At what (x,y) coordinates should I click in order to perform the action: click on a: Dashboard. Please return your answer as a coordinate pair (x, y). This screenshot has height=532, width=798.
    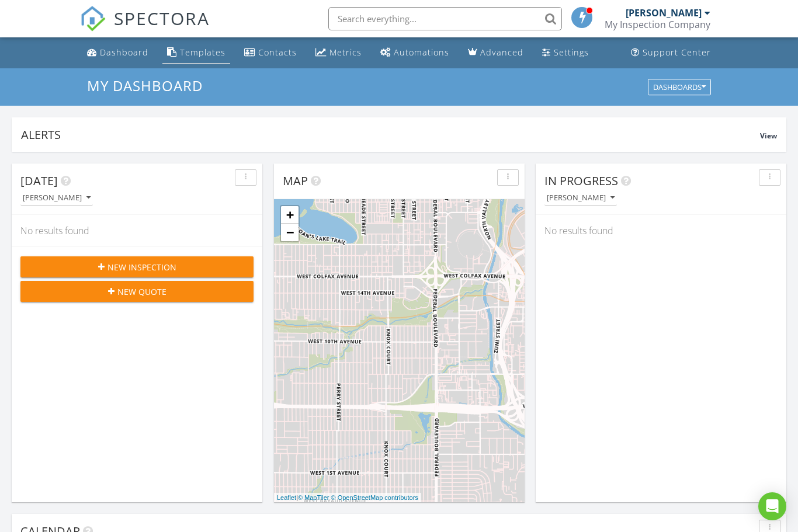
    Looking at the image, I should click on (117, 53).